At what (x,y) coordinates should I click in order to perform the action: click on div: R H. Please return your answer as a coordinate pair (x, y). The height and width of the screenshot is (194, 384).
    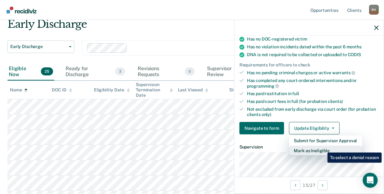
    Looking at the image, I should click on (374, 10).